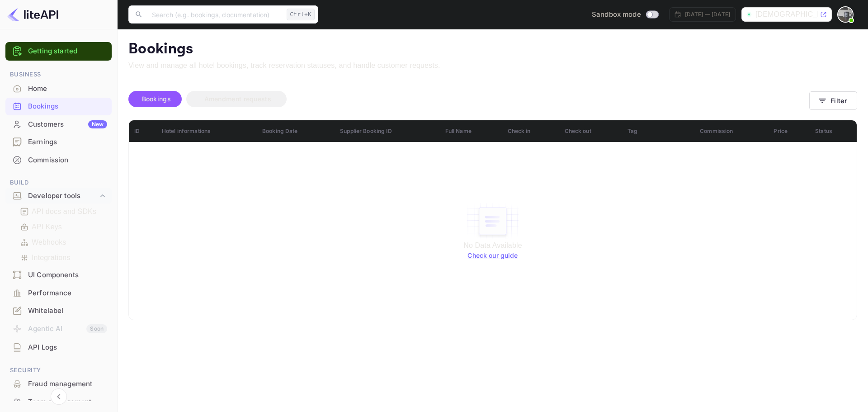 The width and height of the screenshot is (868, 412). Describe the element at coordinates (47, 227) in the screenshot. I see `p: API Keys` at that location.